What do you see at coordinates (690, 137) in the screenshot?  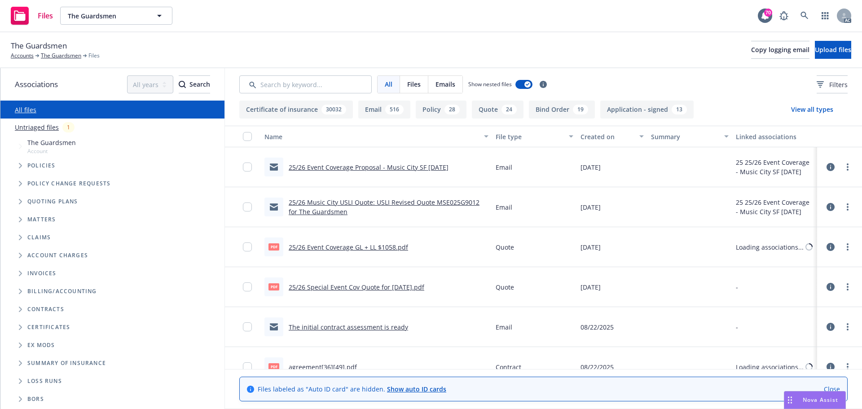 I see `button: Summary` at bounding box center [690, 137].